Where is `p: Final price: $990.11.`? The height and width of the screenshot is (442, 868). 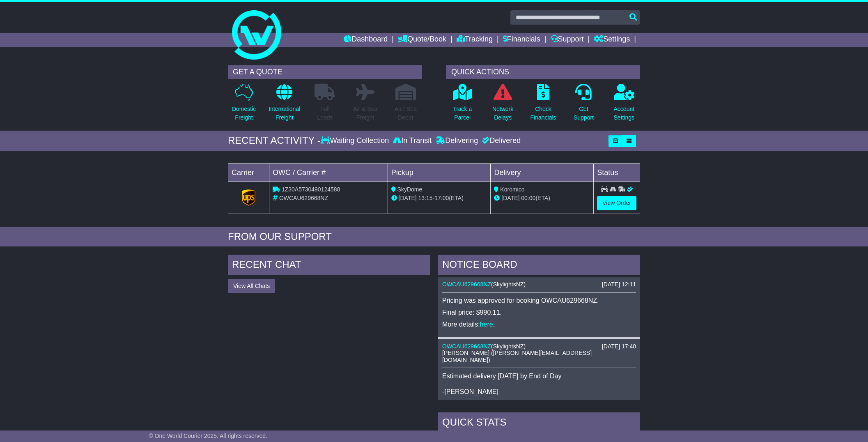 p: Final price: $990.11. is located at coordinates (539, 312).